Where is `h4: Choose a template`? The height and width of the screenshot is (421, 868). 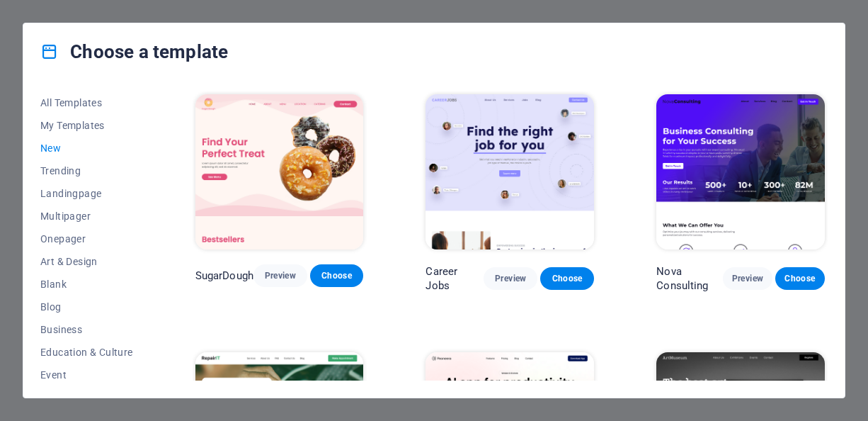 h4: Choose a template is located at coordinates (134, 51).